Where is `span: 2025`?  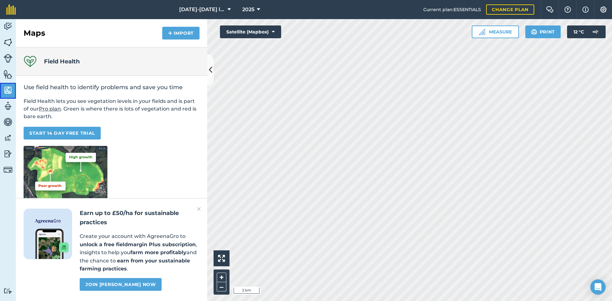 span: 2025 is located at coordinates (248, 10).